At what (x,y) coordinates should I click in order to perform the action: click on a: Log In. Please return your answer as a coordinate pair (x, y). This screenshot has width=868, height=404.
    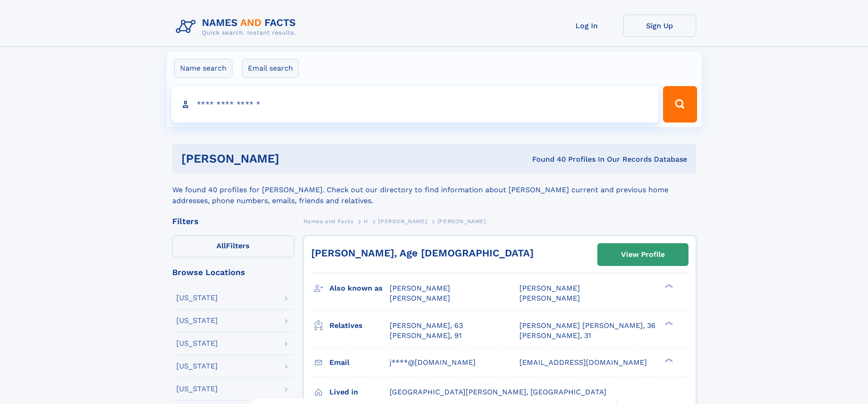
    Looking at the image, I should click on (587, 26).